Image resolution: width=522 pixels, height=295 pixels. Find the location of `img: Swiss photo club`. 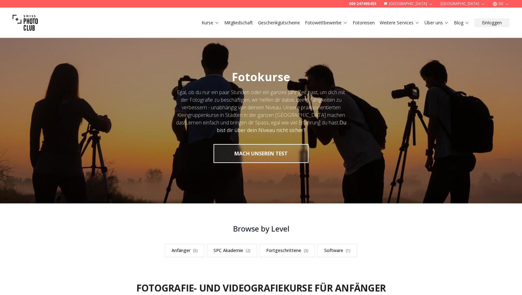

img: Swiss photo club is located at coordinates (25, 23).